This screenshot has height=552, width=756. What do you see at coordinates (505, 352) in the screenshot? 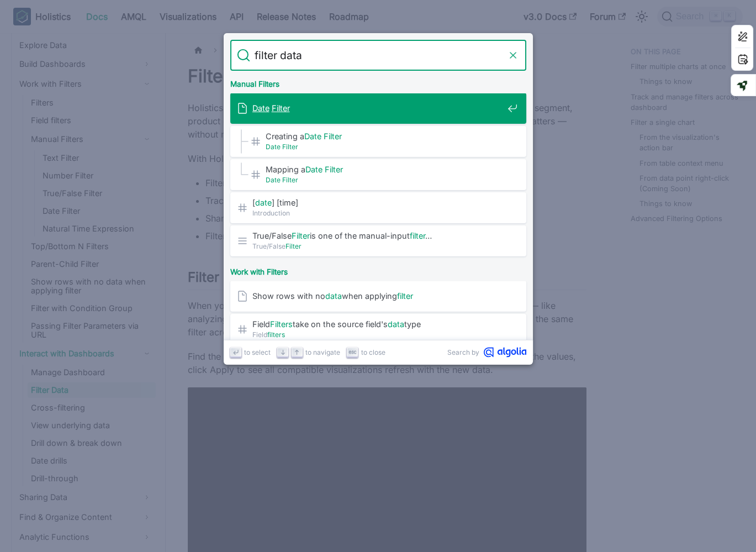
I see `svg: Algolia` at bounding box center [505, 352].